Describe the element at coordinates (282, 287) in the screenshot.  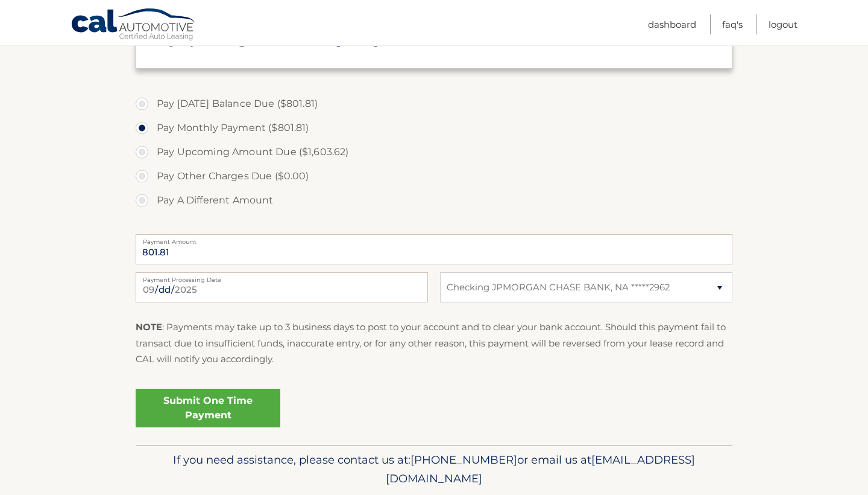
I see `input: Payment Date` at that location.